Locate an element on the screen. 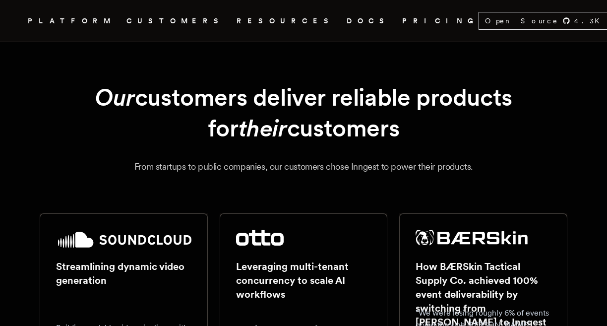 Image resolution: width=607 pixels, height=326 pixels. span: 4.3 K is located at coordinates (590, 21).